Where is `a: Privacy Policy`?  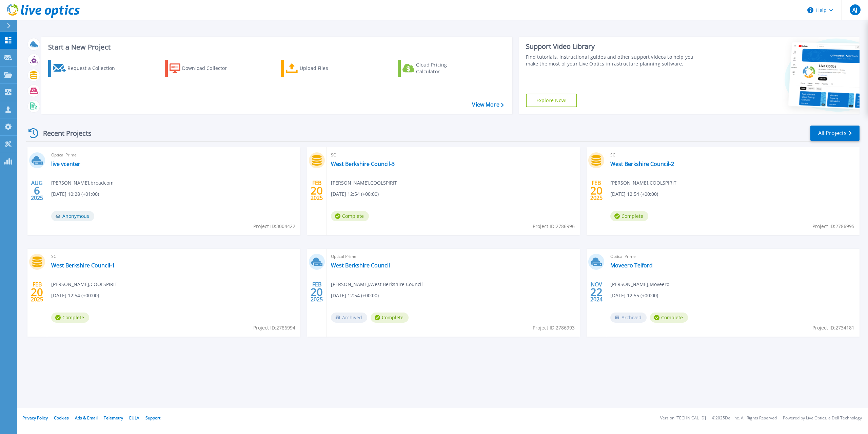
a: Privacy Policy is located at coordinates (35, 417).